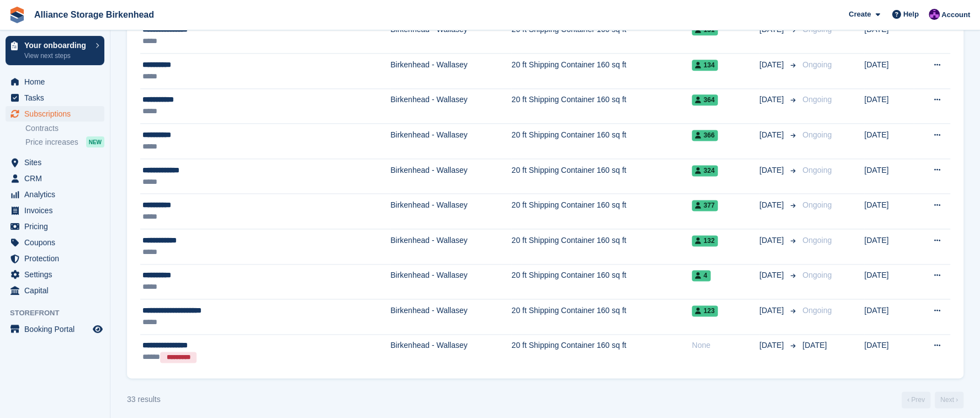 This screenshot has height=418, width=980. I want to click on a: Price increases NEW, so click(65, 142).